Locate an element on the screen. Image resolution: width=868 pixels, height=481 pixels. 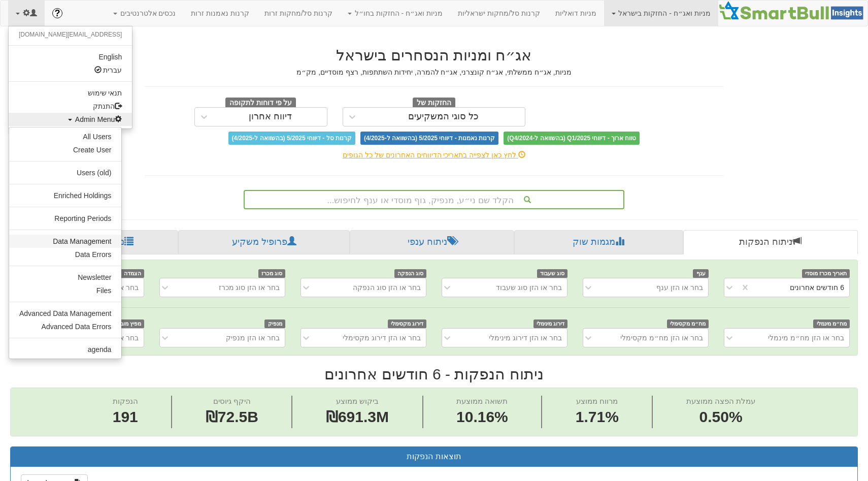
a: agenda is located at coordinates (65, 350).